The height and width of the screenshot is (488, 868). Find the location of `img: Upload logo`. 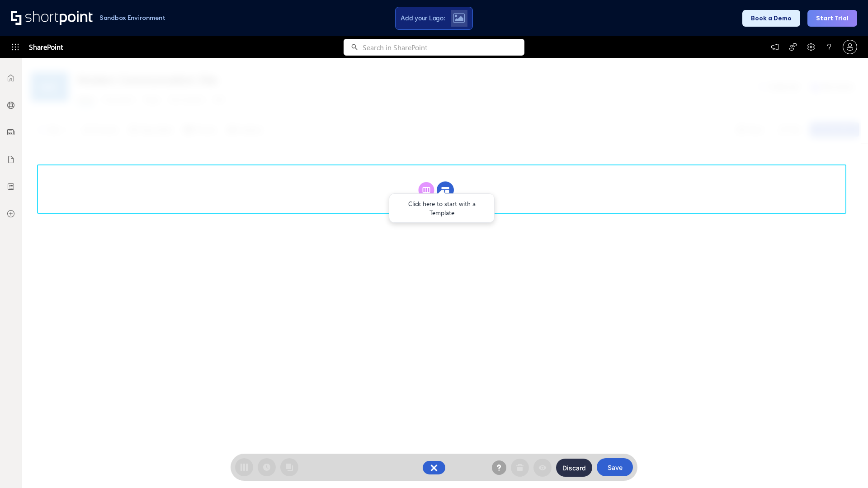

img: Upload logo is located at coordinates (459, 18).